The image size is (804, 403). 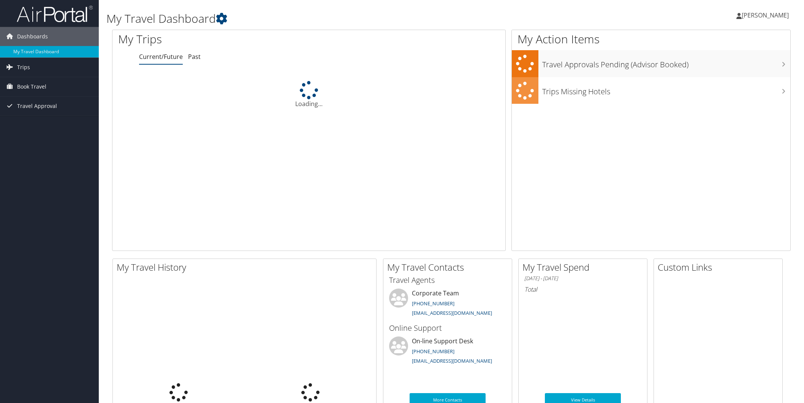 I want to click on h3: Travel Approvals Pending (Advisor Booked), so click(x=666, y=63).